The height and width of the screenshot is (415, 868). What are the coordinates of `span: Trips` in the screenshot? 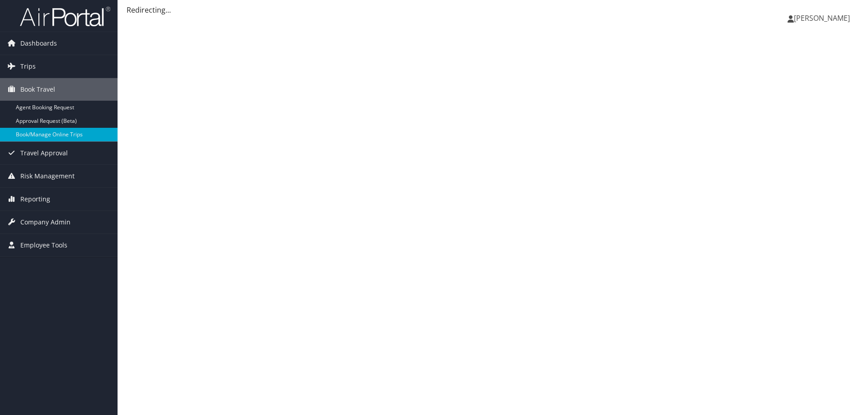 It's located at (28, 67).